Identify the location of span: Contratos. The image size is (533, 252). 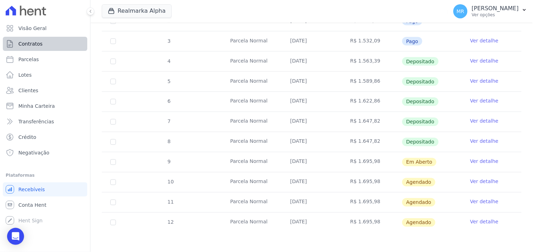
(30, 44).